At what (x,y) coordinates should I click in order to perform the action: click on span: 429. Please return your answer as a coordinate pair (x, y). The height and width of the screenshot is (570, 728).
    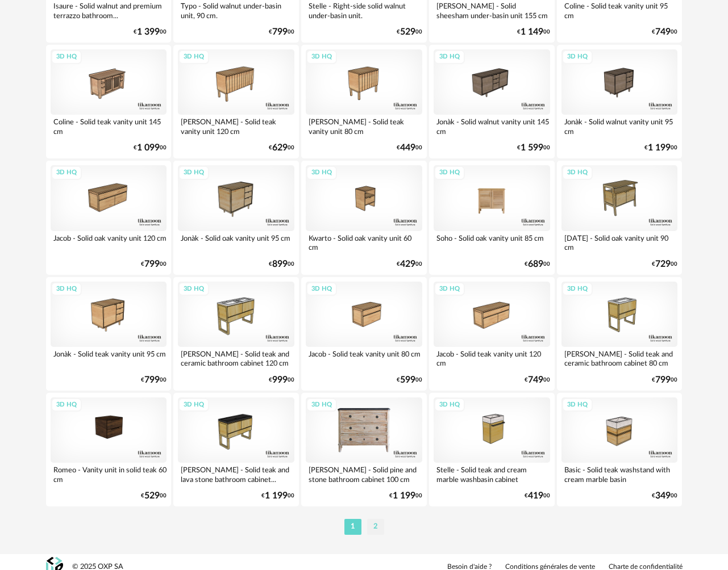
    Looking at the image, I should click on (407, 264).